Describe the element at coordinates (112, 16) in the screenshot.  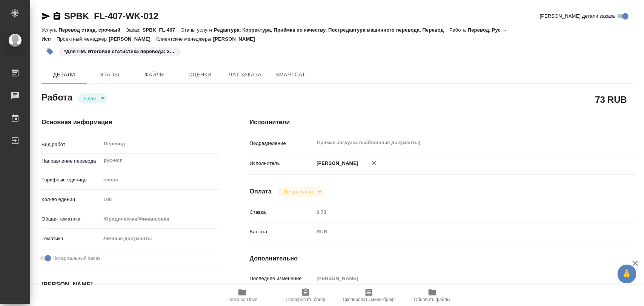
I see `a: SPBK_FL-407-WK-012` at that location.